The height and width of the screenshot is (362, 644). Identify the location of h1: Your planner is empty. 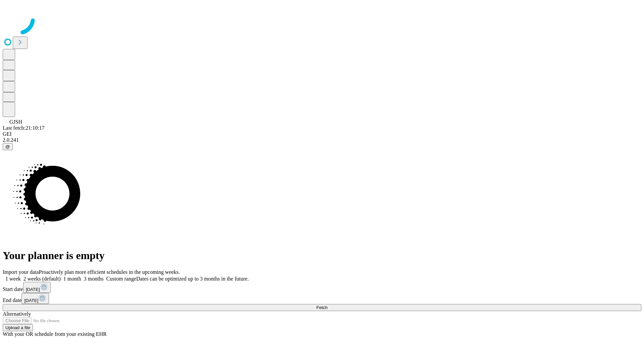
(322, 255).